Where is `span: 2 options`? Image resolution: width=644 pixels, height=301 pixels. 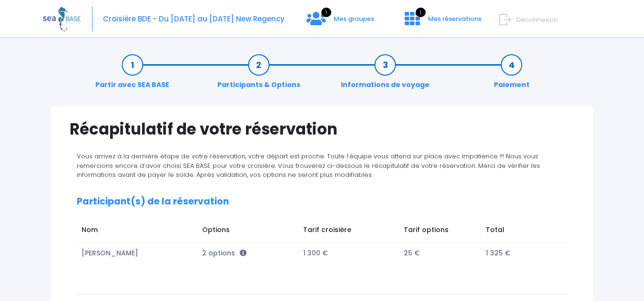 span: 2 options is located at coordinates (224, 254).